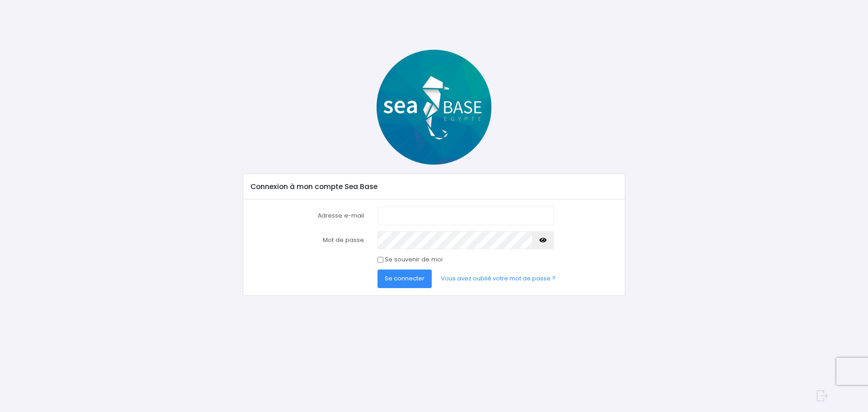  What do you see at coordinates (434, 187) in the screenshot?
I see `div: Connexion à mon compte Sea Base` at bounding box center [434, 187].